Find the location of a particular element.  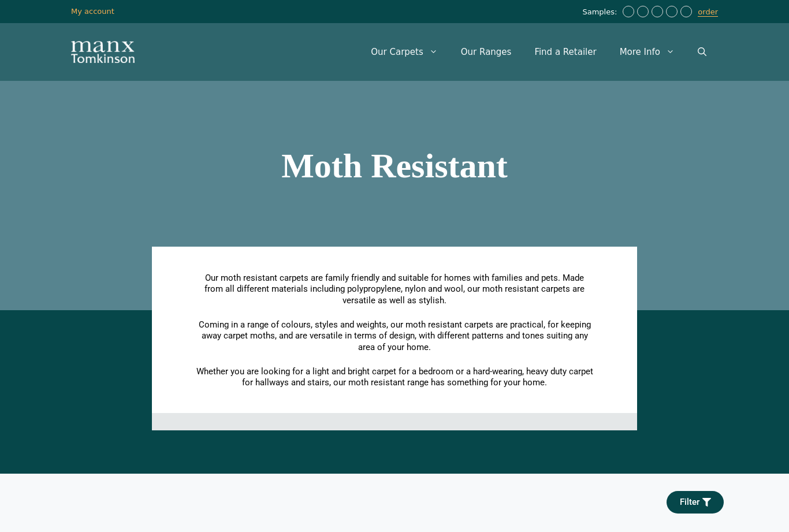

a: order is located at coordinates (707, 12).